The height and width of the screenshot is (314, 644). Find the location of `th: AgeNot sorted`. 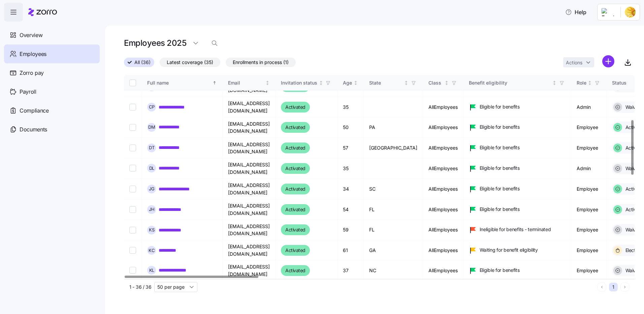

th: AgeNot sorted is located at coordinates (350, 83).